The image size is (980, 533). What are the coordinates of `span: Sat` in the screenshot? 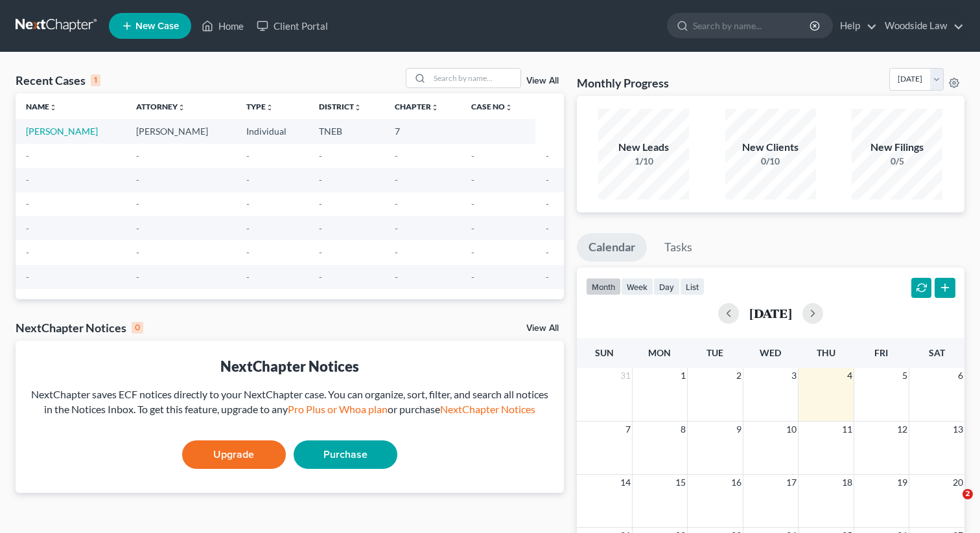 It's located at (936, 353).